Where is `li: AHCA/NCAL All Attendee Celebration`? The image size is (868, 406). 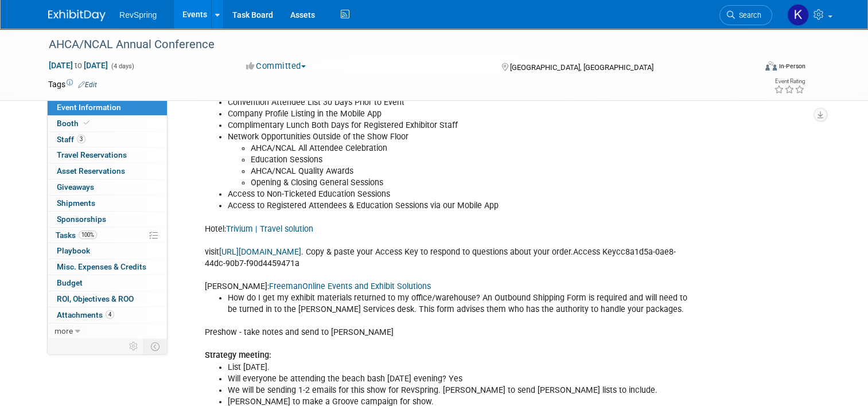
li: AHCA/NCAL All Attendee Celebration is located at coordinates (470, 148).